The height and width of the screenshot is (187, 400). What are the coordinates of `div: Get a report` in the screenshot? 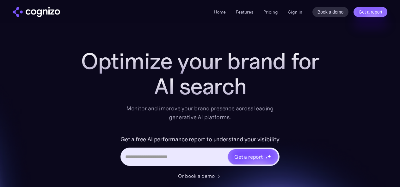 It's located at (248, 157).